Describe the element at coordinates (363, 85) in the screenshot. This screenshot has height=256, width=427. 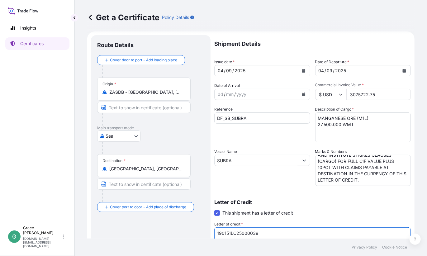
I see `span: Commercial Invoice Value` at that location.